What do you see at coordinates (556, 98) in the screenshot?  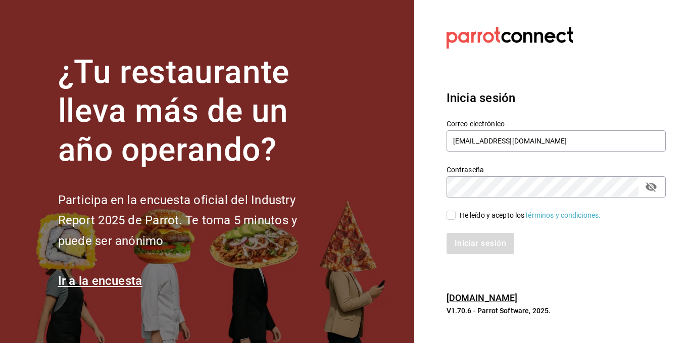 I see `h3: Inicia sesión` at bounding box center [556, 98].